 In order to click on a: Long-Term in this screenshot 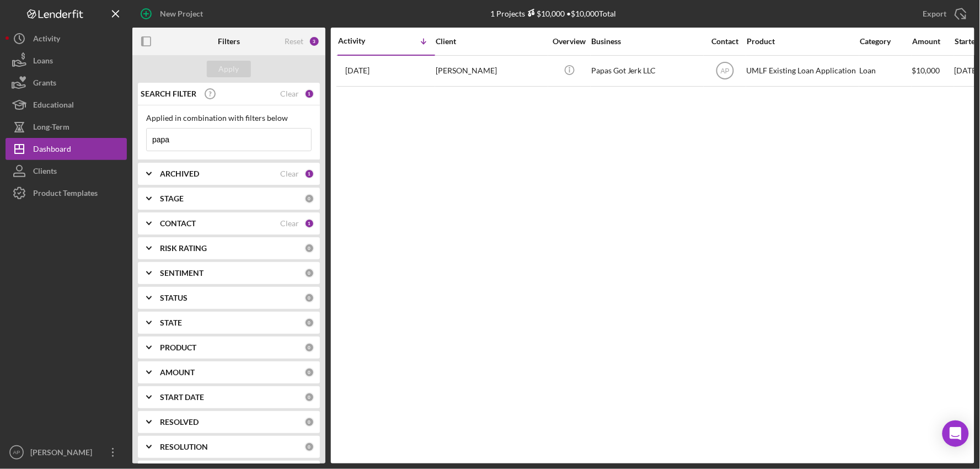, I will do `click(66, 127)`.